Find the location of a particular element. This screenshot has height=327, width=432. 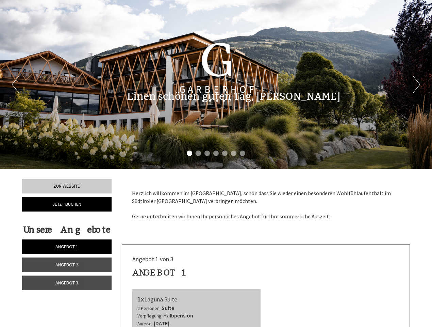

a: Jetzt buchen is located at coordinates (67, 204).